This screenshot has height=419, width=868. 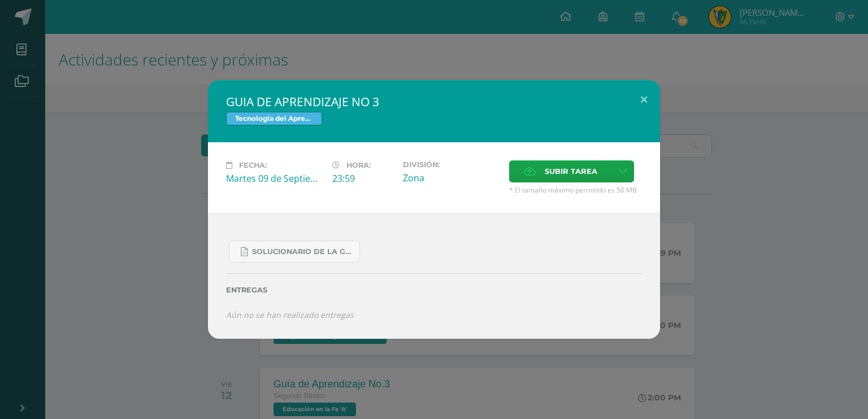 I want to click on span: Subir tarea, so click(x=571, y=171).